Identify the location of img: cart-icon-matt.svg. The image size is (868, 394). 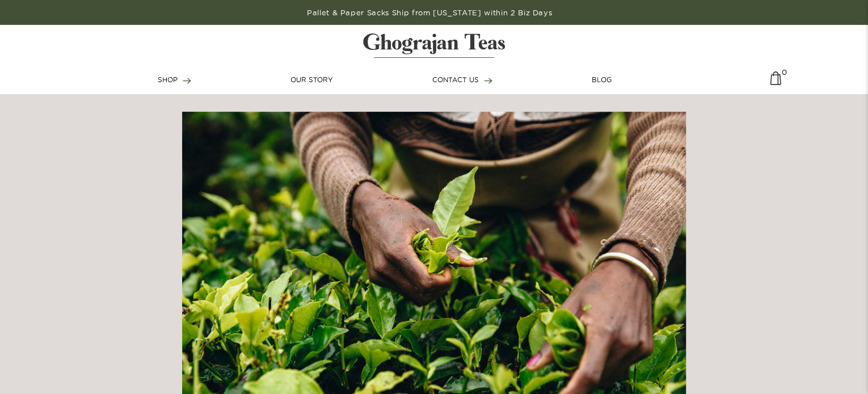
(776, 82).